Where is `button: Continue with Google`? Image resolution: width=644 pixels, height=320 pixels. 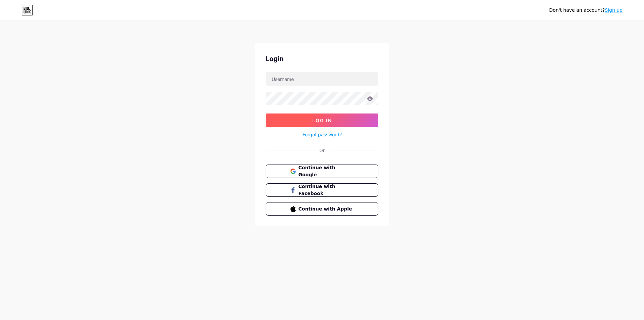
button: Continue with Google is located at coordinates (322, 171).